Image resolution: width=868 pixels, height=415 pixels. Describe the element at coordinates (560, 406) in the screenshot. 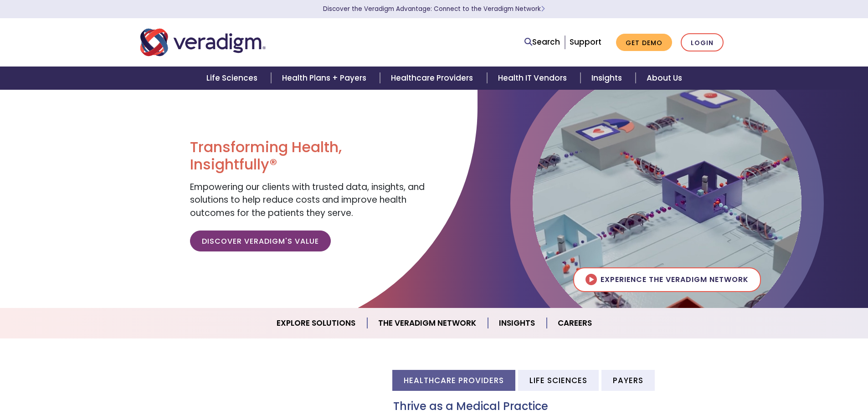

I see `h3: Thrive as a Medical Practice` at that location.